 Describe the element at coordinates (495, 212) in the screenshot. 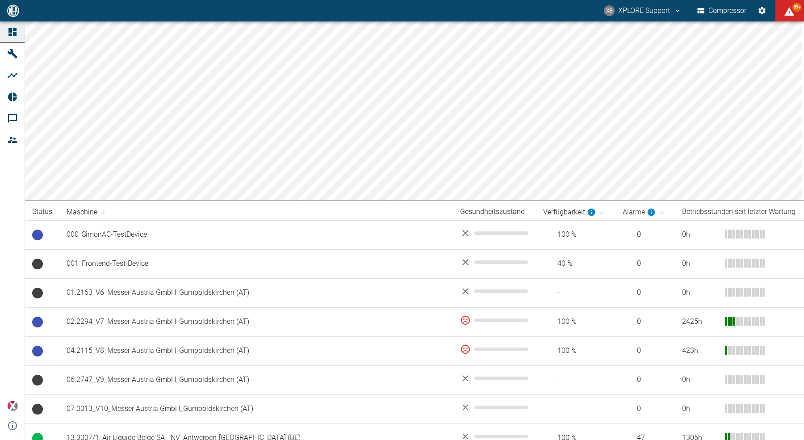

I see `th: Gesundheitszustand` at that location.